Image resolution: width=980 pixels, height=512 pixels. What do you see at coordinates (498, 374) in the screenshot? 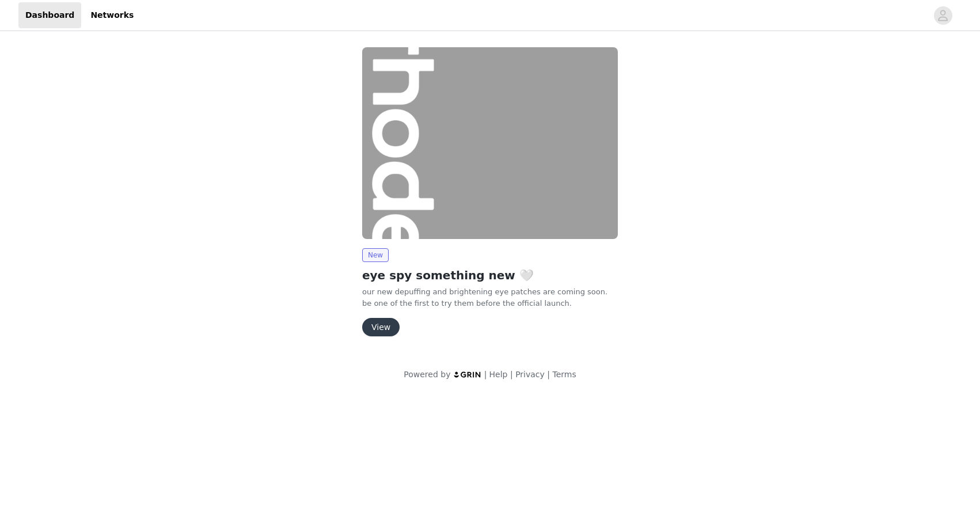
I see `a: Help` at bounding box center [498, 374].